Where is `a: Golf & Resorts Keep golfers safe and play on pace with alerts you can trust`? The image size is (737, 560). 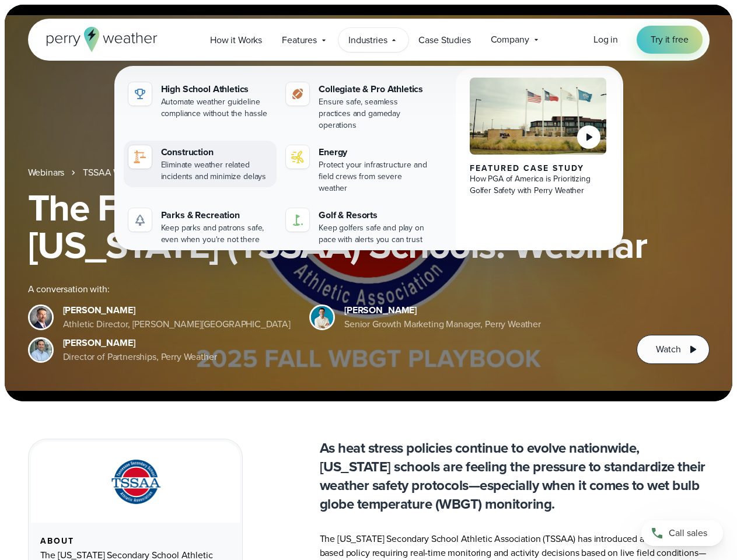 a: Golf & Resorts Keep golfers safe and play on pace with alerts you can trust is located at coordinates (357, 227).